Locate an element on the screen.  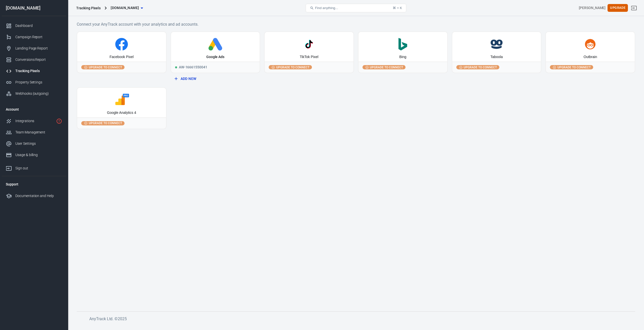
button: Upgrade is located at coordinates (617, 8).